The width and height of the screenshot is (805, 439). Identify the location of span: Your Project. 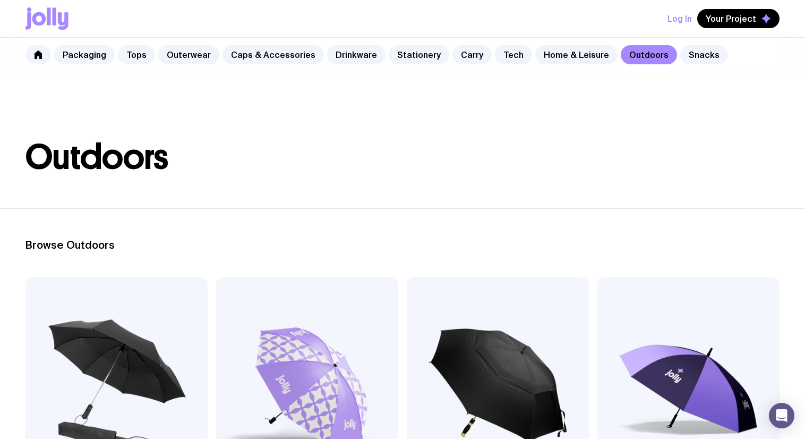
(731, 19).